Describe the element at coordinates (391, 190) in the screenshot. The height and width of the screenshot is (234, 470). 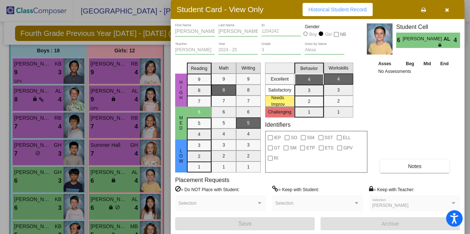
I see `label: = Keep with Teacher:` at that location.